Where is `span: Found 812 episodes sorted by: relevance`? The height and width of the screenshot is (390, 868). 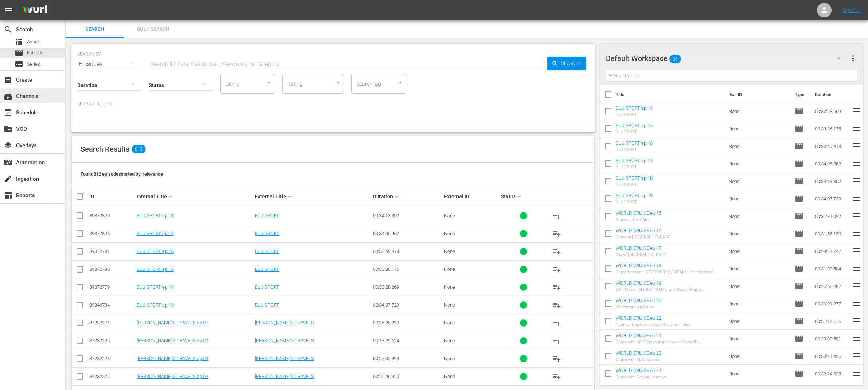 span: Found 812 episodes sorted by: relevance is located at coordinates (122, 174).